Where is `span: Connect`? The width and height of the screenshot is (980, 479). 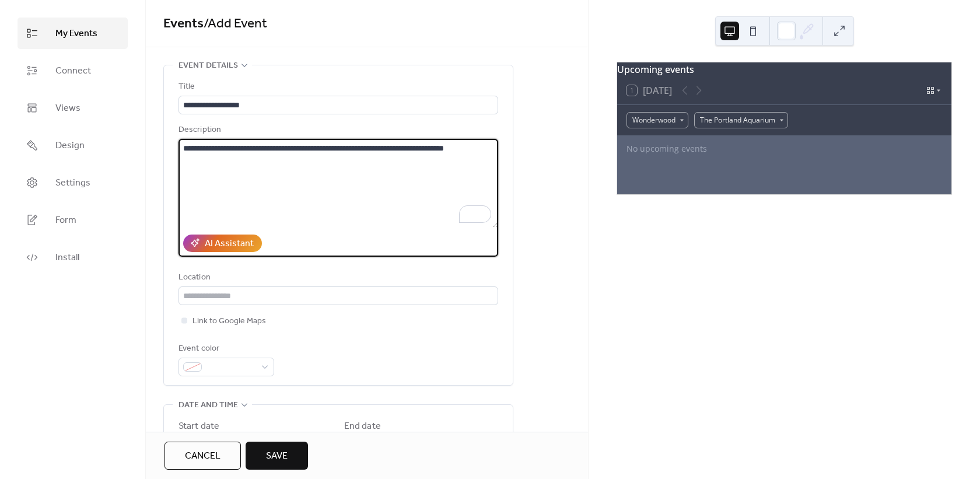 span: Connect is located at coordinates (73, 72).